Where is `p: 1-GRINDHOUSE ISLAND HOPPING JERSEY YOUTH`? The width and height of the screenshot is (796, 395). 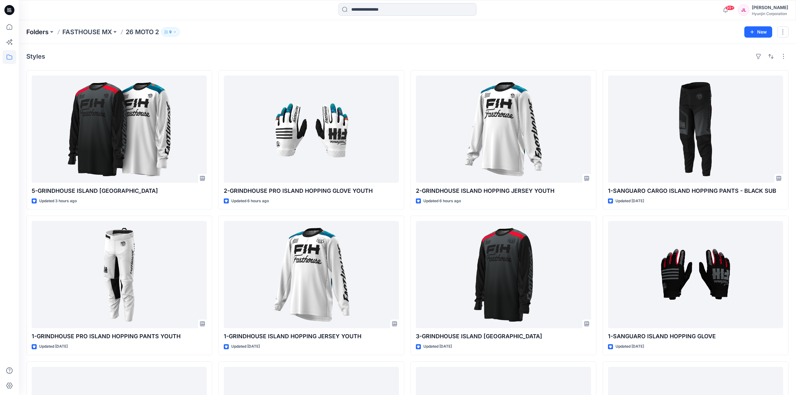 p: 1-GRINDHOUSE ISLAND HOPPING JERSEY YOUTH is located at coordinates (311, 336).